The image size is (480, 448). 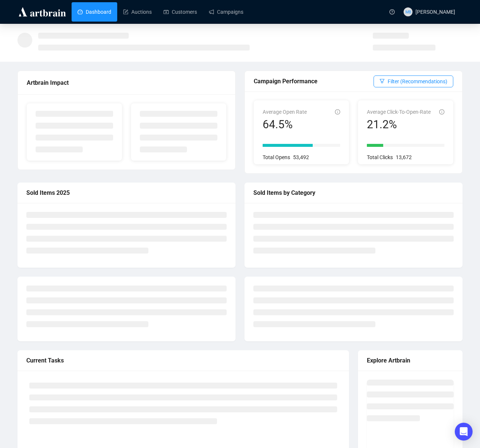 What do you see at coordinates (127, 82) in the screenshot?
I see `div: Artbrain Impact` at bounding box center [127, 82].